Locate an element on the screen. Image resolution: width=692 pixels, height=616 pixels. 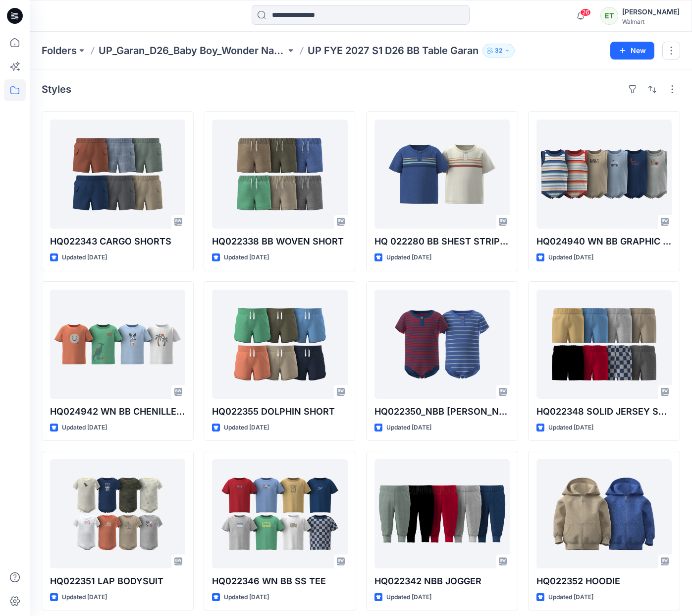
a: HQ 022280 BB SHEST STRIPE TEE 08:06:25 is located at coordinates (442, 174).